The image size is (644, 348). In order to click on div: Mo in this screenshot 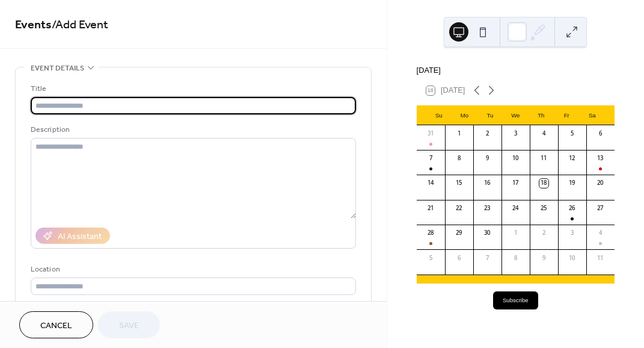, I will do `click(464, 115)`.